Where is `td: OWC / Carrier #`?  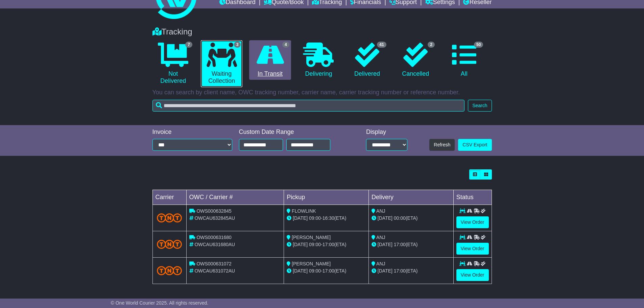 td: OWC / Carrier # is located at coordinates (235, 197).